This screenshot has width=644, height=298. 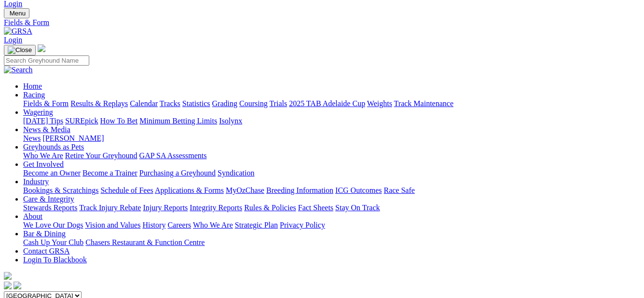 I want to click on a: History, so click(x=154, y=225).